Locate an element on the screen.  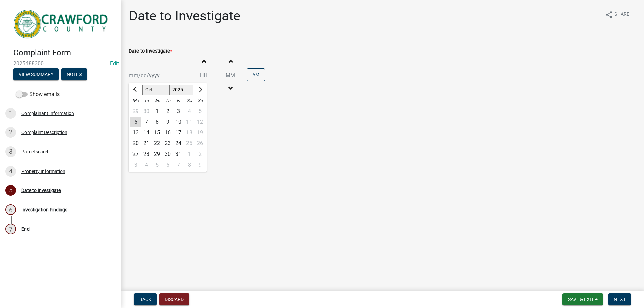
div: 28 is located at coordinates (146, 154).